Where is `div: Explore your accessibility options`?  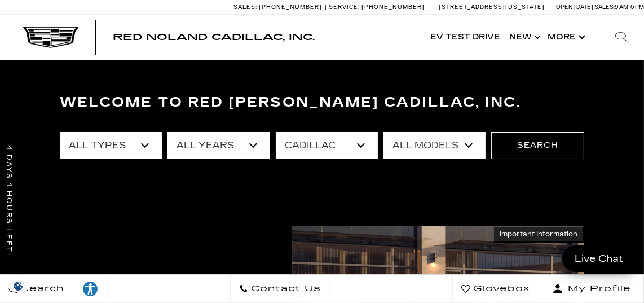 div: Explore your accessibility options is located at coordinates (90, 288).